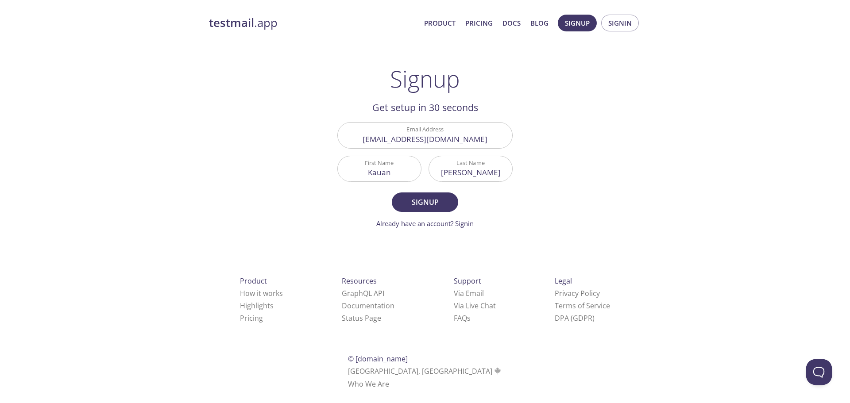 The height and width of the screenshot is (403, 850). Describe the element at coordinates (361, 318) in the screenshot. I see `a: Status Page` at that location.